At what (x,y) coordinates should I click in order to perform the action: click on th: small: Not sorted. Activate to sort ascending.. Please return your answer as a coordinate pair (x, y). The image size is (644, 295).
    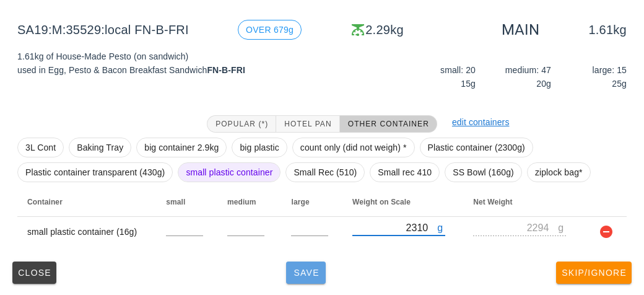
    Looking at the image, I should click on (186, 202).